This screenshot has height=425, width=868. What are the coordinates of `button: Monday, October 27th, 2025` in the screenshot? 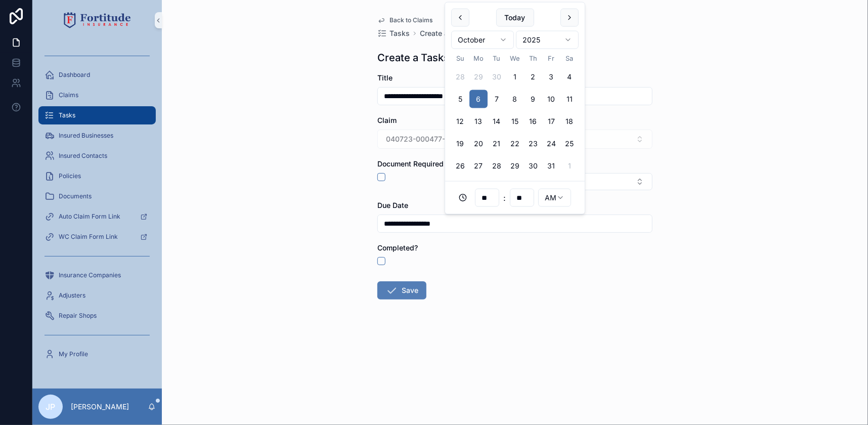 It's located at (478, 166).